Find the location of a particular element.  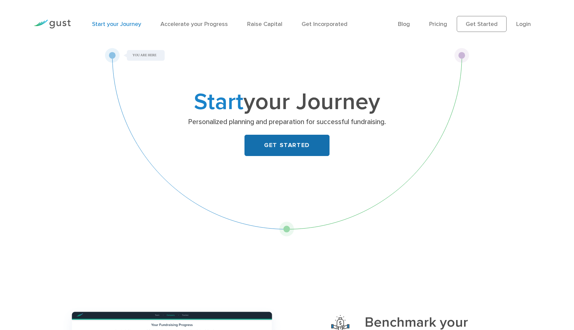

a: Pricing is located at coordinates (439, 24).